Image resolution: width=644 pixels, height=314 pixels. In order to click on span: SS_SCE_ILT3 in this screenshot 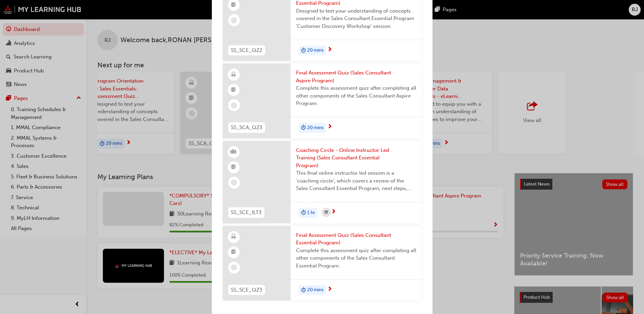, I will do `click(246, 213)`.